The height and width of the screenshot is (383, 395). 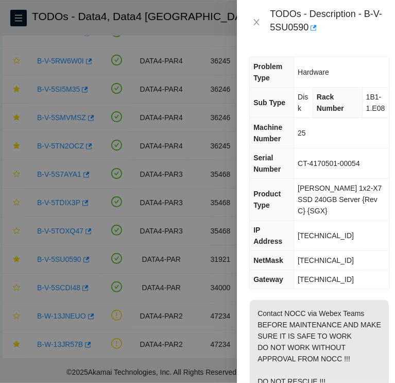 What do you see at coordinates (268, 133) in the screenshot?
I see `span: Machine Number` at bounding box center [268, 133].